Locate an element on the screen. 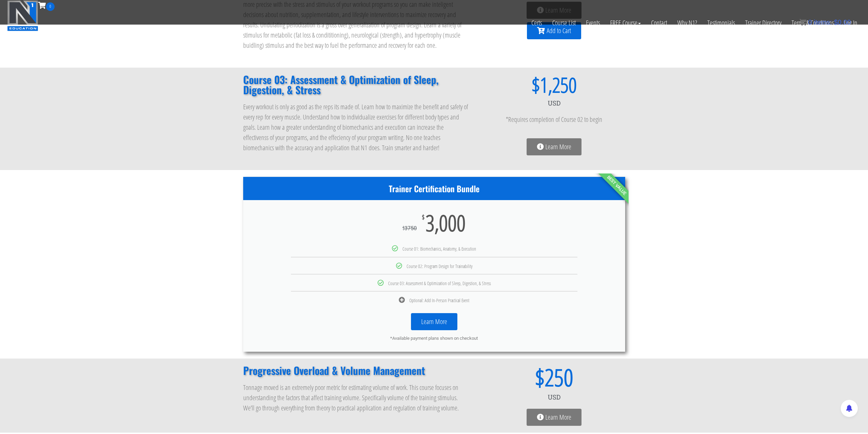 The height and width of the screenshot is (434, 868). a: Testimonials is located at coordinates (721, 23).